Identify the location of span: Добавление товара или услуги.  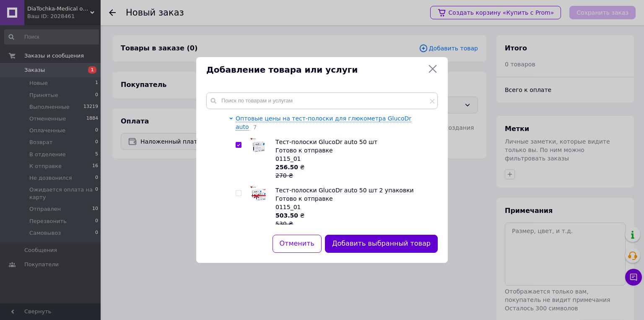
(315, 70).